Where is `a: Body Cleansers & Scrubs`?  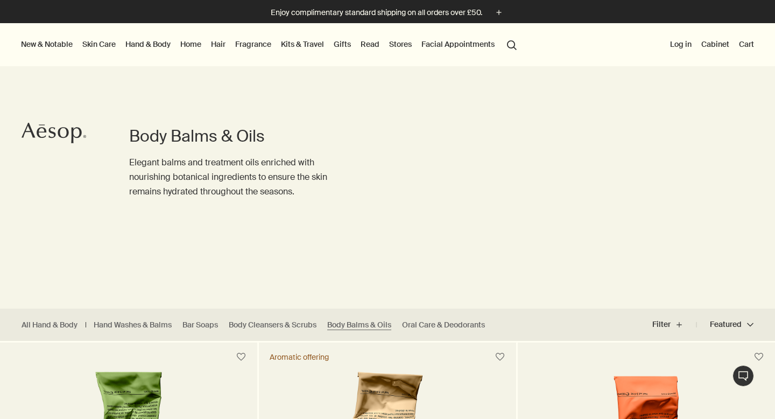 a: Body Cleansers & Scrubs is located at coordinates (272, 325).